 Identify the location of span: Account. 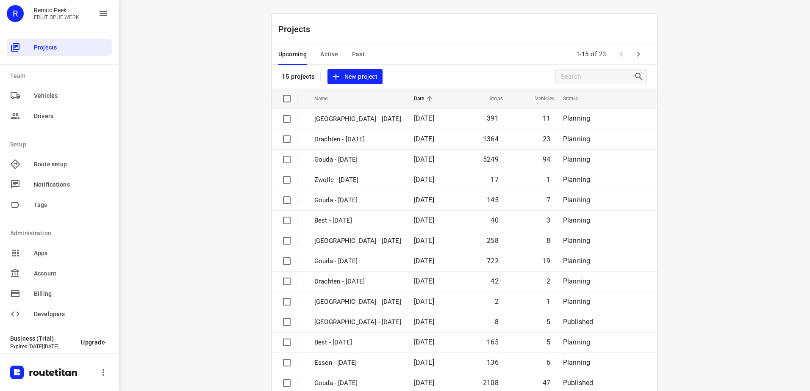
(71, 274).